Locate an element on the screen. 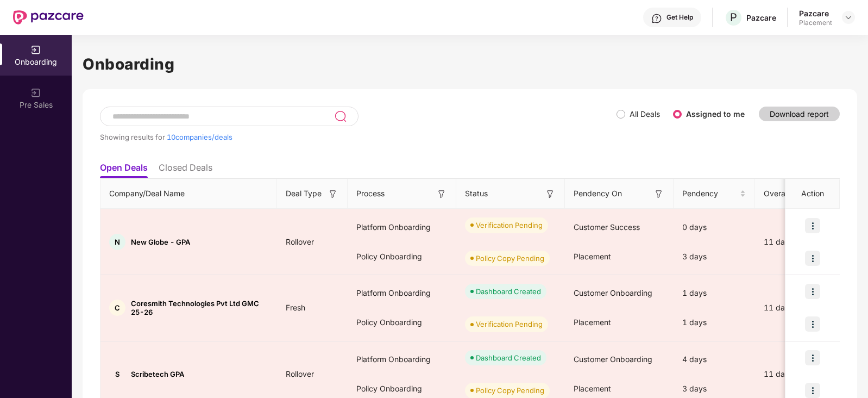 Image resolution: width=868 pixels, height=398 pixels. img: svg+xml;base64,PHN2ZyBpZD0iRHJvcGRvd24tMzJ4MzIiIHhtbG5zPSJodHRwOi8vd3d3LnczLm9yZy8yMDAwL3N2ZyIgd2... is located at coordinates (848, 17).